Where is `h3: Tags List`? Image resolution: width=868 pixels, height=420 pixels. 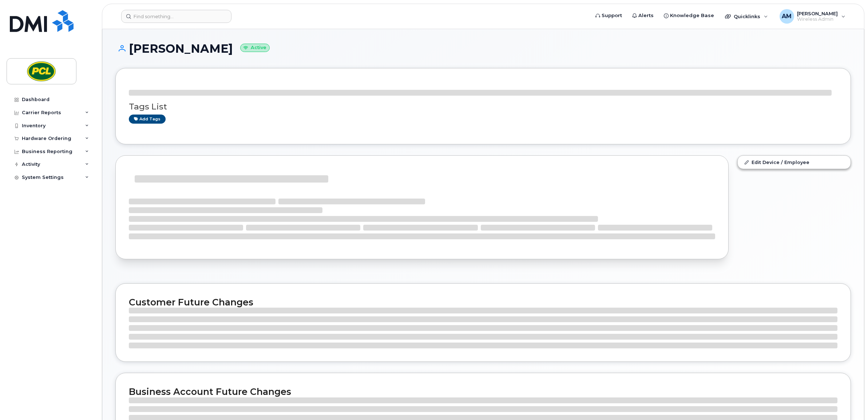 h3: Tags List is located at coordinates (483, 107).